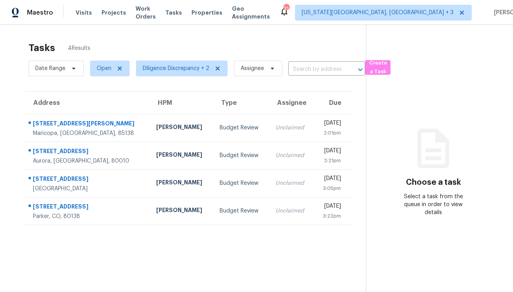  Describe the element at coordinates (330, 133) in the screenshot. I see `div: 2:01pm` at that location.